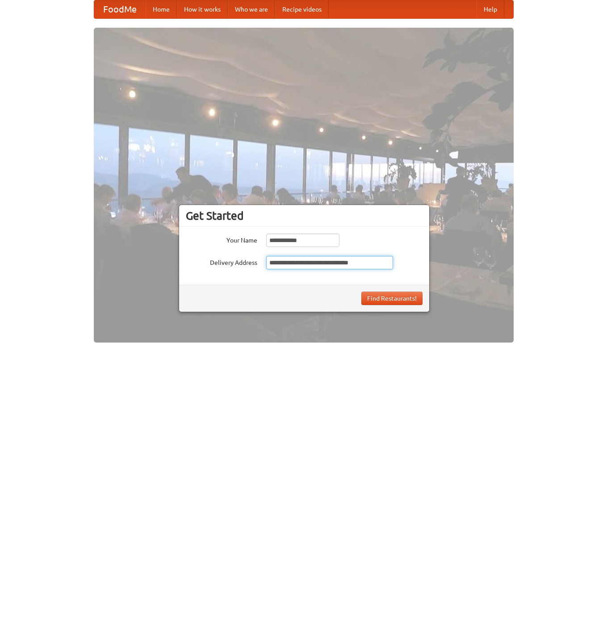 The height and width of the screenshot is (632, 607). What do you see at coordinates (252, 9) in the screenshot?
I see `a: Who we are` at bounding box center [252, 9].